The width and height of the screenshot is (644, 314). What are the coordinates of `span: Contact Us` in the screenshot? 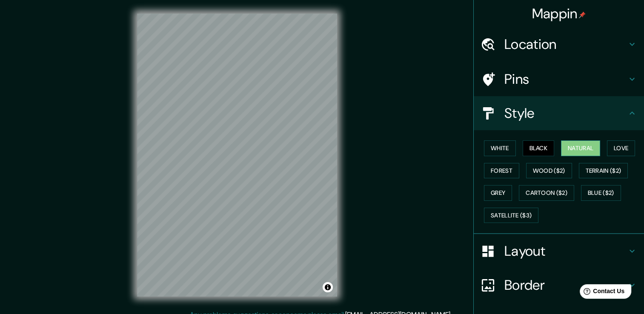 It's located at (40, 10).